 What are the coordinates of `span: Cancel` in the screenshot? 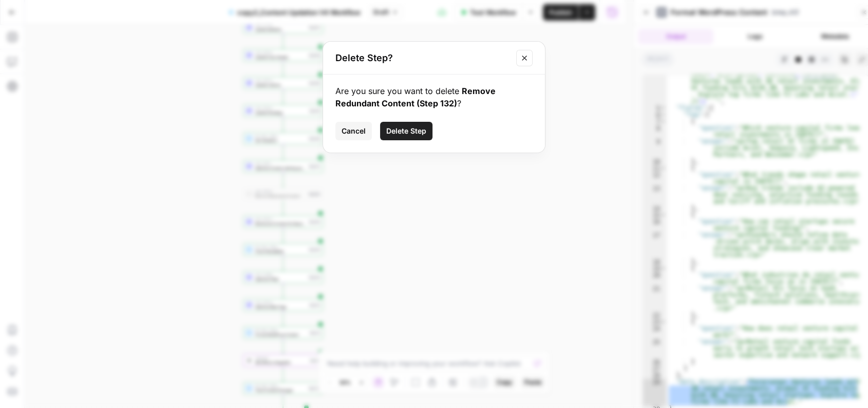 It's located at (353, 131).